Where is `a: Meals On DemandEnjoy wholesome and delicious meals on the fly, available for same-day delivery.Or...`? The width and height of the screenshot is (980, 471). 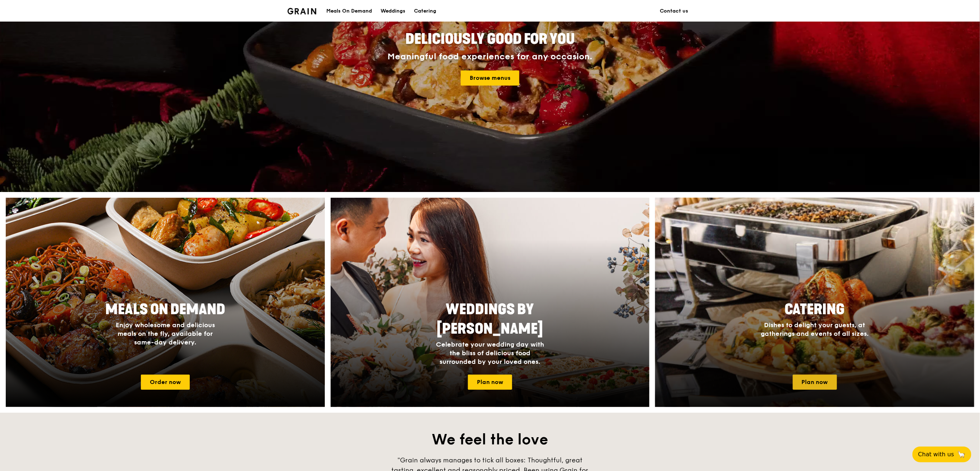
a: Meals On DemandEnjoy wholesome and delicious meals on the fly, available for same-day delivery.Or... is located at coordinates (165, 302).